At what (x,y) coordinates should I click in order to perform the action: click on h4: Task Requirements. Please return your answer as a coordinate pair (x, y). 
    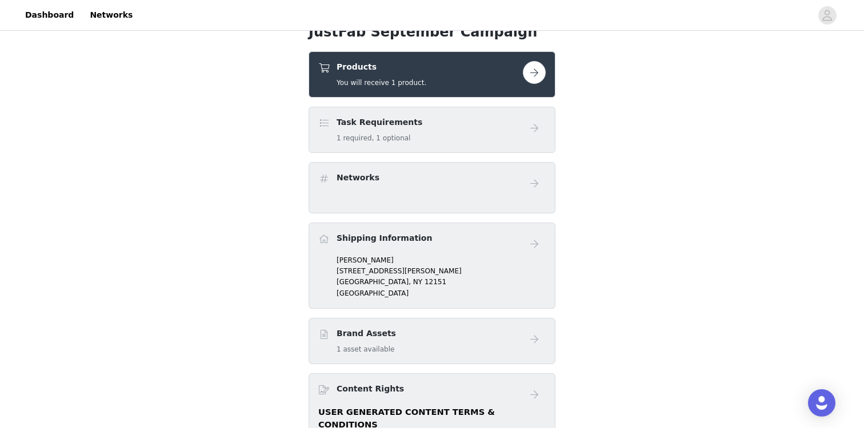
    Looking at the image, I should click on (379, 122).